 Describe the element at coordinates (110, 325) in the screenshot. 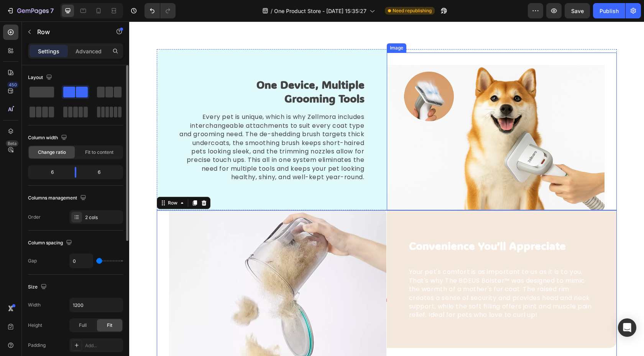

I see `span: Fit` at that location.